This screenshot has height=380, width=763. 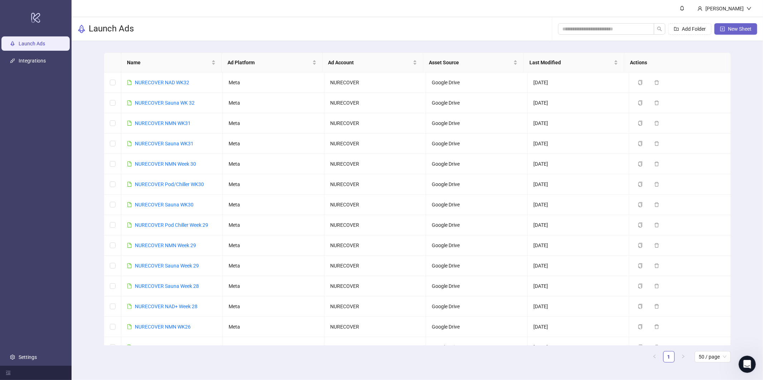 I want to click on a: NURECOVER NMN WK26, so click(x=163, y=327).